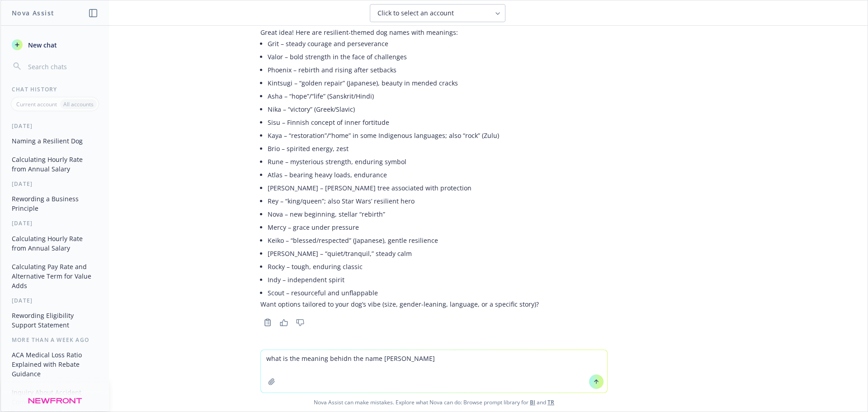  What do you see at coordinates (403, 214) in the screenshot?
I see `li: Nova – new beginning, stellar “rebirth”` at bounding box center [403, 214].